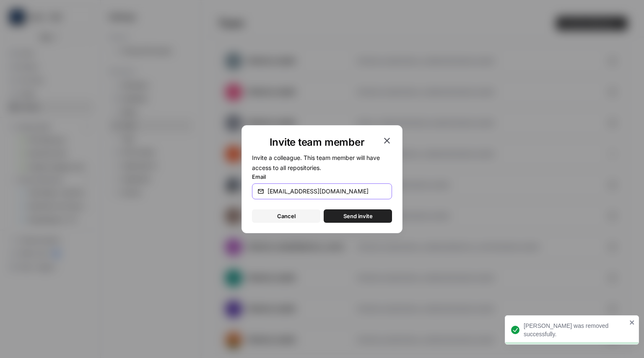  Describe the element at coordinates (317, 143) in the screenshot. I see `h1: Invite team member` at that location.